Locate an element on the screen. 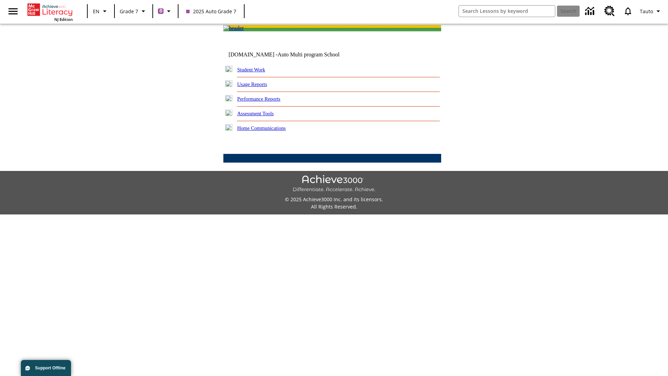  div: Home is located at coordinates (50, 12).